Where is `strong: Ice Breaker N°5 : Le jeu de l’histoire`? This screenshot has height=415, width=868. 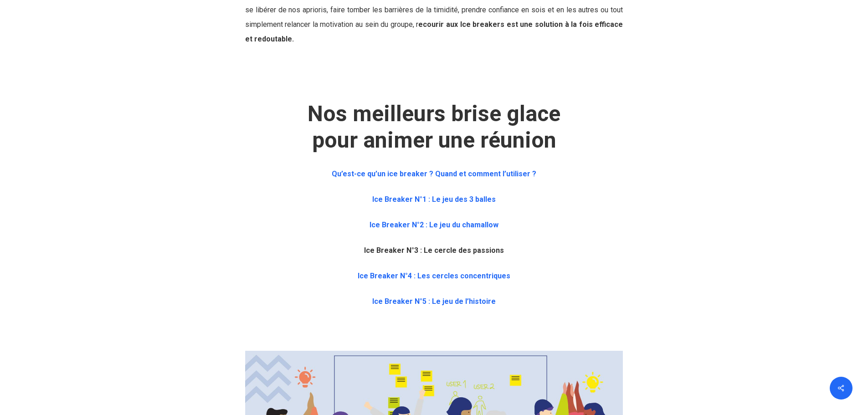 strong: Ice Breaker N°5 : Le jeu de l’histoire is located at coordinates (433, 301).